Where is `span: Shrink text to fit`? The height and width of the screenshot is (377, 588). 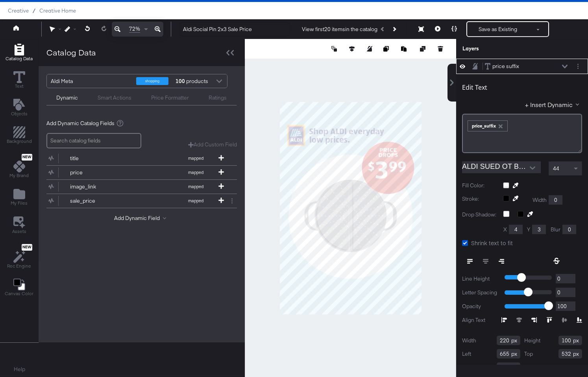 span: Shrink text to fit is located at coordinates (492, 243).